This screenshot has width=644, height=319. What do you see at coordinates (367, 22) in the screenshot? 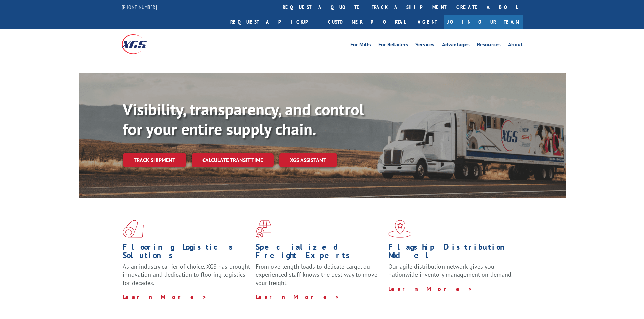
I see `a: Customer Portal` at bounding box center [367, 22].